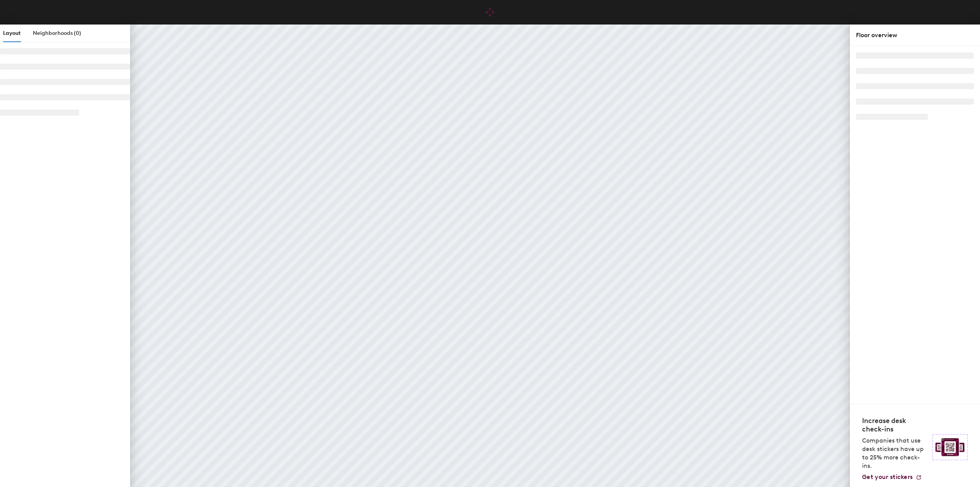 Image resolution: width=980 pixels, height=487 pixels. I want to click on a: Get your stickers, so click(892, 477).